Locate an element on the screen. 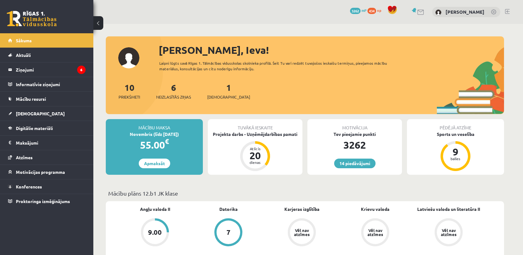 The width and height of the screenshot is (523, 255). a: Mācību resursi is located at coordinates (47, 99).